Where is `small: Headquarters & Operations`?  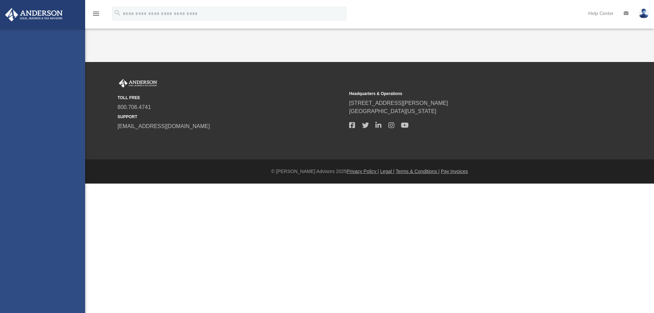
small: Headquarters & Operations is located at coordinates (463, 94).